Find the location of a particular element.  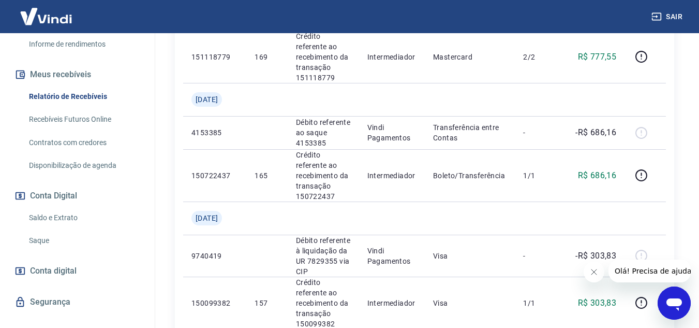

button: Sair is located at coordinates (668, 17).